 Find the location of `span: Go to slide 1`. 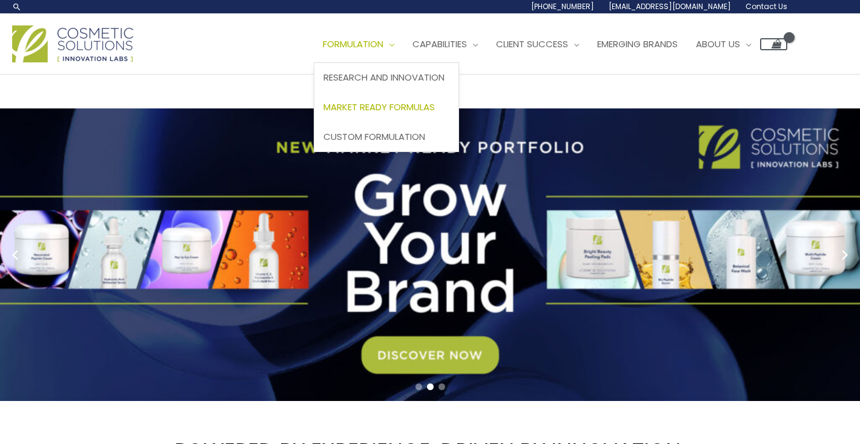

span: Go to slide 1 is located at coordinates (418, 386).